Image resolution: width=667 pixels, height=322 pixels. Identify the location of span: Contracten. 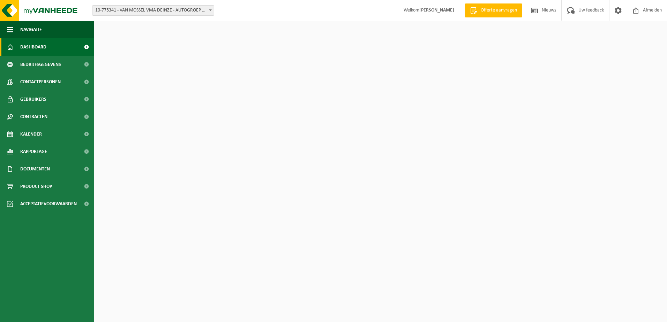
(34, 117).